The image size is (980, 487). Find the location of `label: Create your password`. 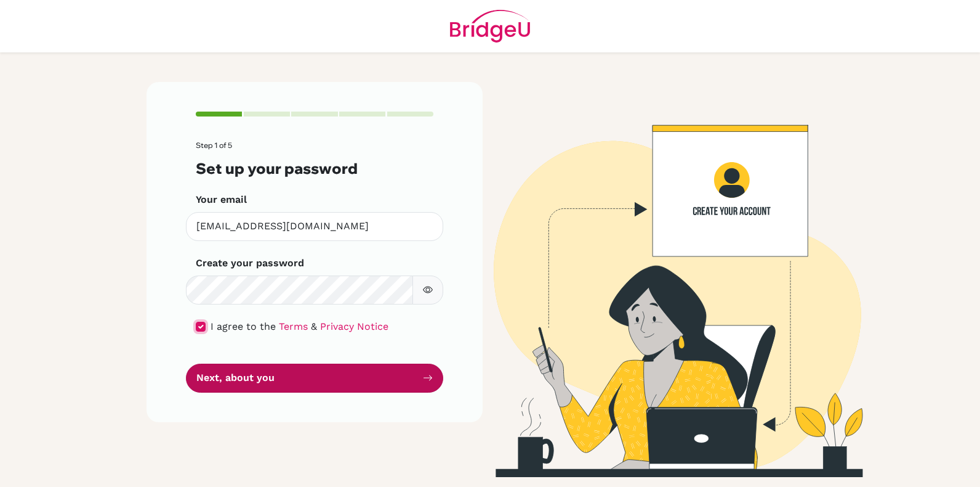

label: Create your password is located at coordinates (250, 263).